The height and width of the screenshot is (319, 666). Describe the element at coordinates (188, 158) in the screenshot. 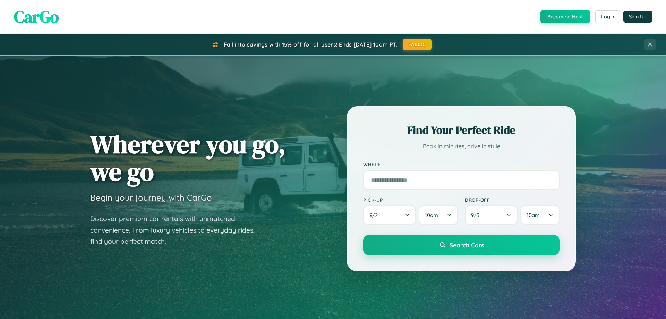

I see `h1: Wherever you go, we go` at that location.